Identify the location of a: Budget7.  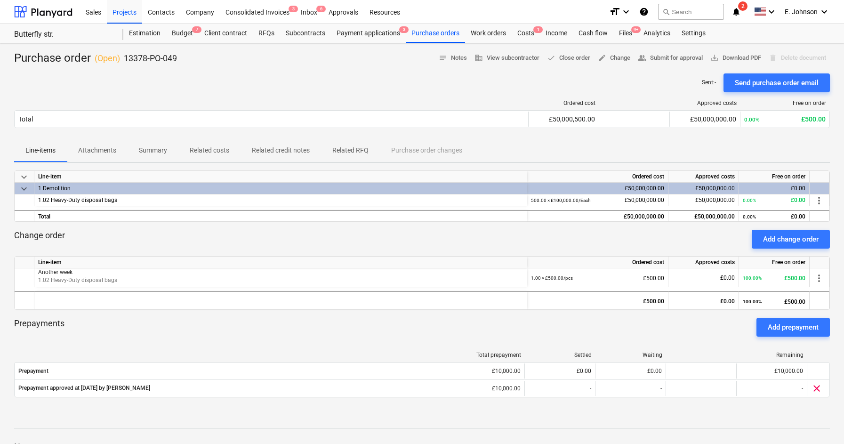
(182, 33).